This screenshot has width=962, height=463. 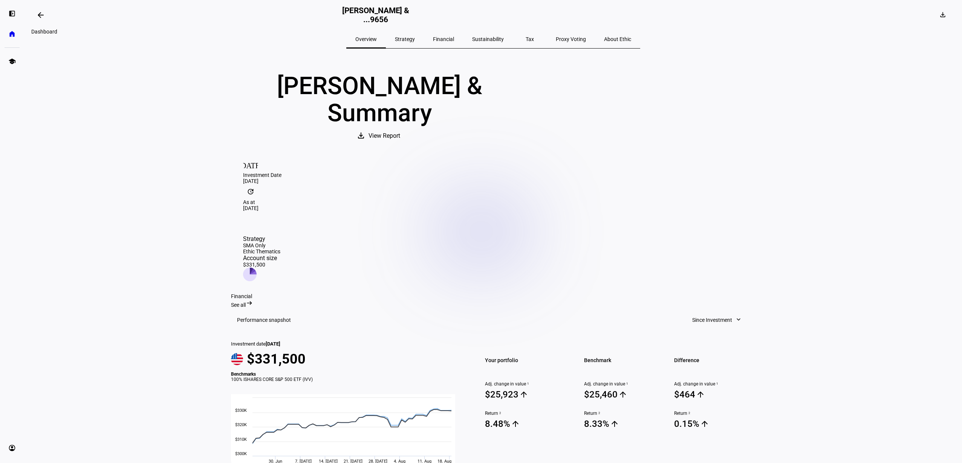 What do you see at coordinates (493, 296) in the screenshot?
I see `div: Financial` at bounding box center [493, 296].